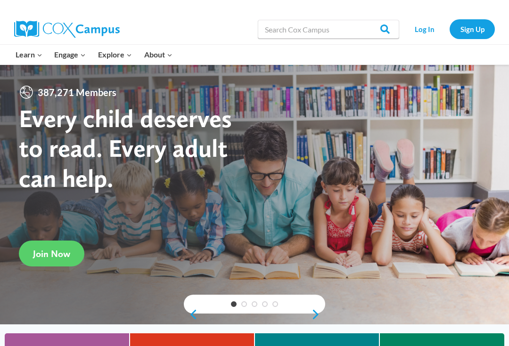  Describe the element at coordinates (67, 29) in the screenshot. I see `img: Cox Campus` at that location.